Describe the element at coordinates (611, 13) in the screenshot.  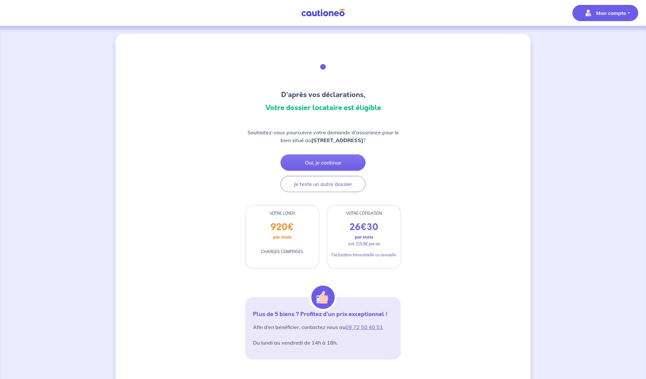
I see `p: Mon compte` at that location.